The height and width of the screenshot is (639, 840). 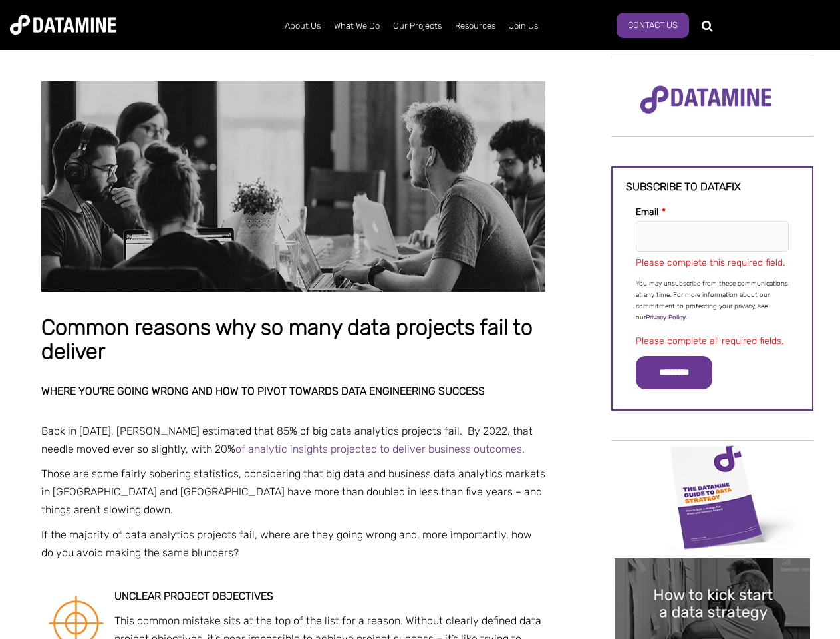 I want to click on p: If the majority of data analytics projects fail, where are they going wrong and, more importantly..., so click(x=294, y=544).